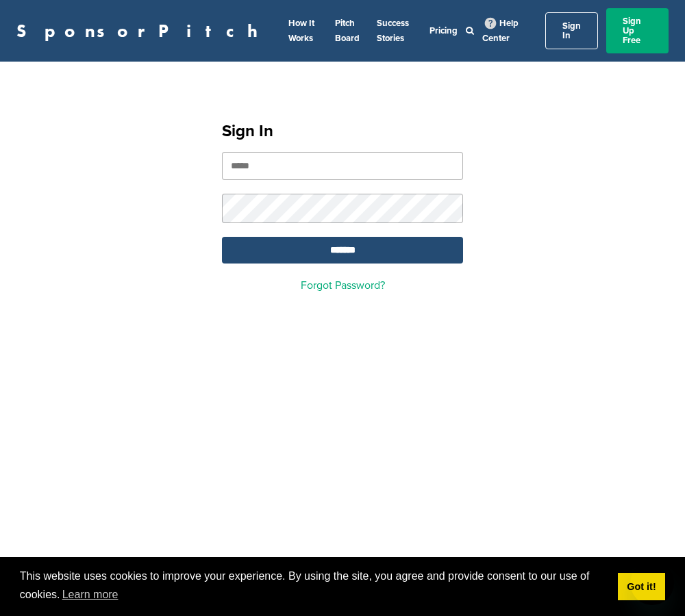 The width and height of the screenshot is (685, 616). What do you see at coordinates (641, 587) in the screenshot?
I see `a: dismiss cookie message` at bounding box center [641, 587].